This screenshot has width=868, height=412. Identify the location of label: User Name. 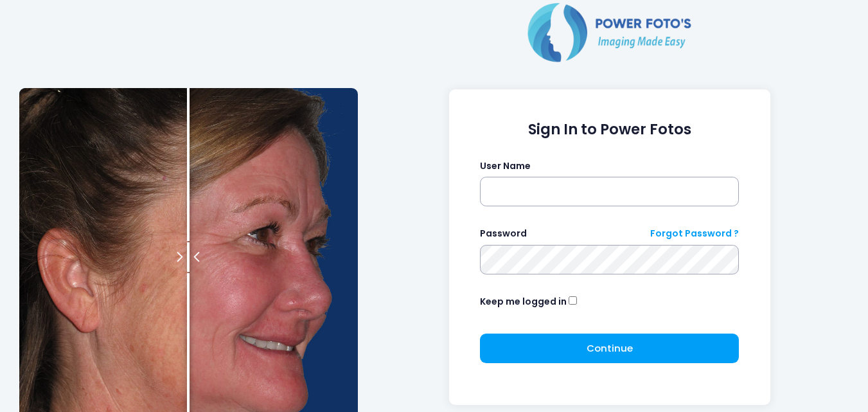
(505, 166).